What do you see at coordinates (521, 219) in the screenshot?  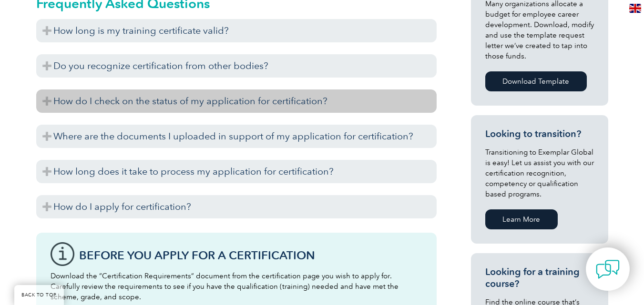 I see `a: Learn More` at bounding box center [521, 219].